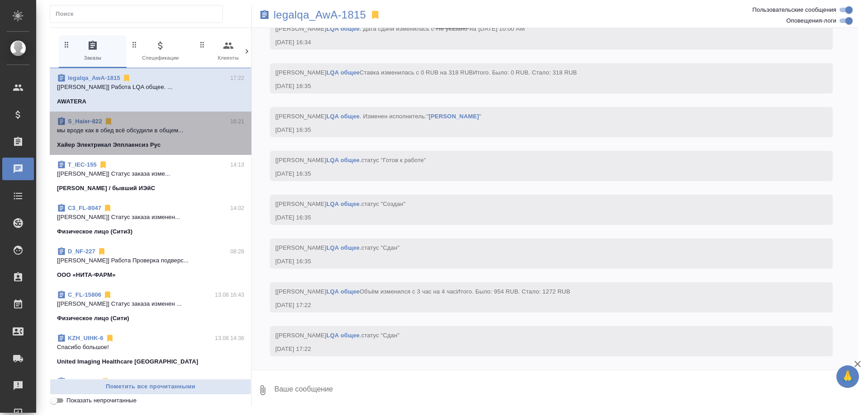  I want to click on a: SM_WSP-3, so click(83, 381).